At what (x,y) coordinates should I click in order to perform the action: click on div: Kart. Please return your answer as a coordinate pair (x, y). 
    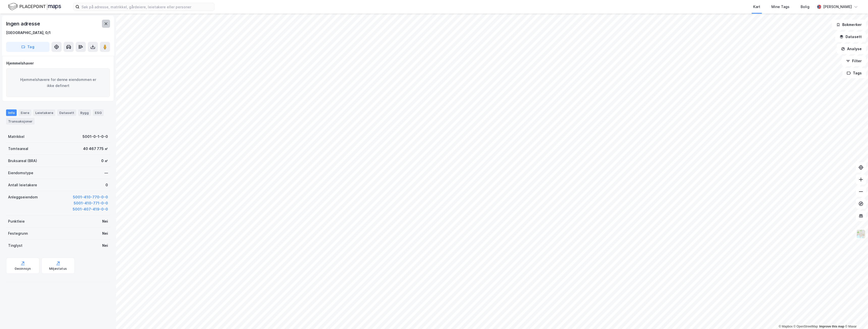
    Looking at the image, I should click on (757, 7).